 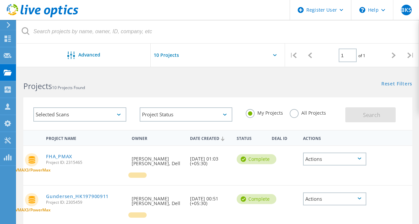 I want to click on svg: \n, so click(x=362, y=10).